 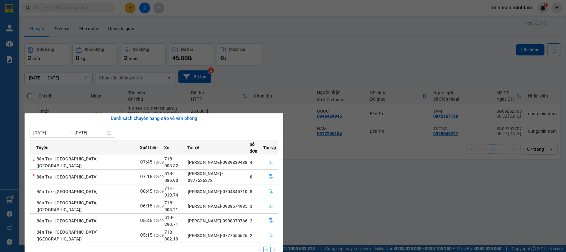 I want to click on div: Danh sách chuyến hàng sắp về văn phòng, so click(x=154, y=118).